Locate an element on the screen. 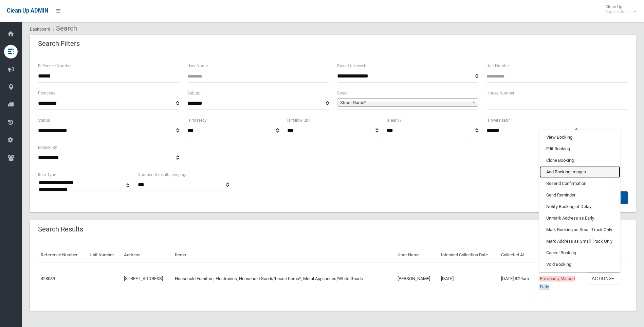 The height and width of the screenshot is (327, 644). label: House Number is located at coordinates (500, 93).